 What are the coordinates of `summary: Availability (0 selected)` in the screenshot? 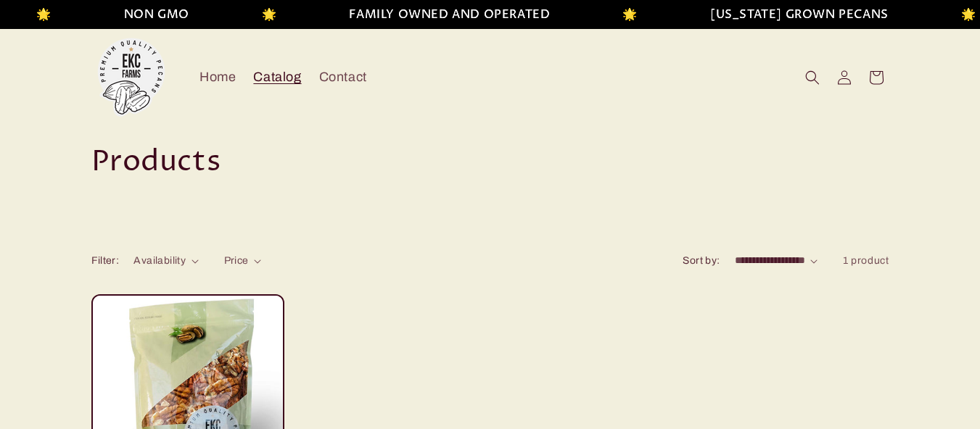 It's located at (166, 260).